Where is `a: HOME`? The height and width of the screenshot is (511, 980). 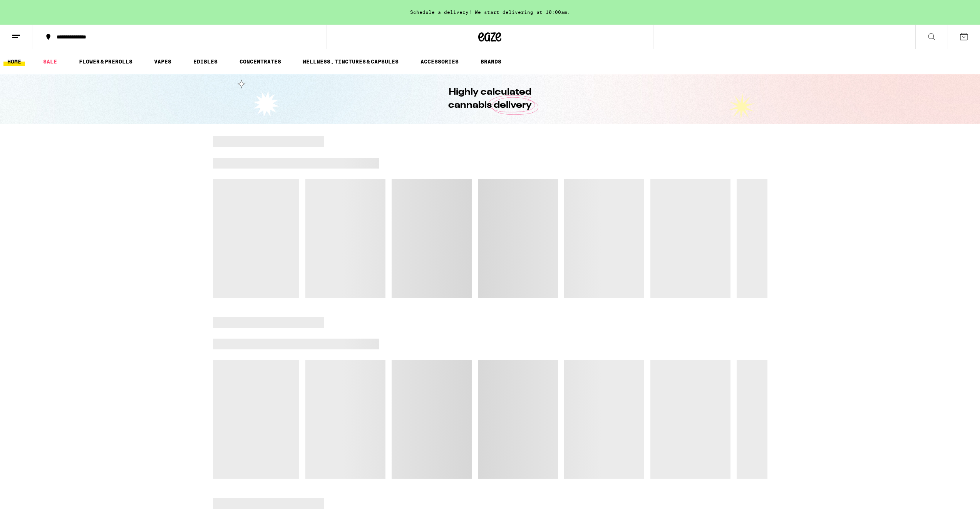
a: HOME is located at coordinates (14, 62).